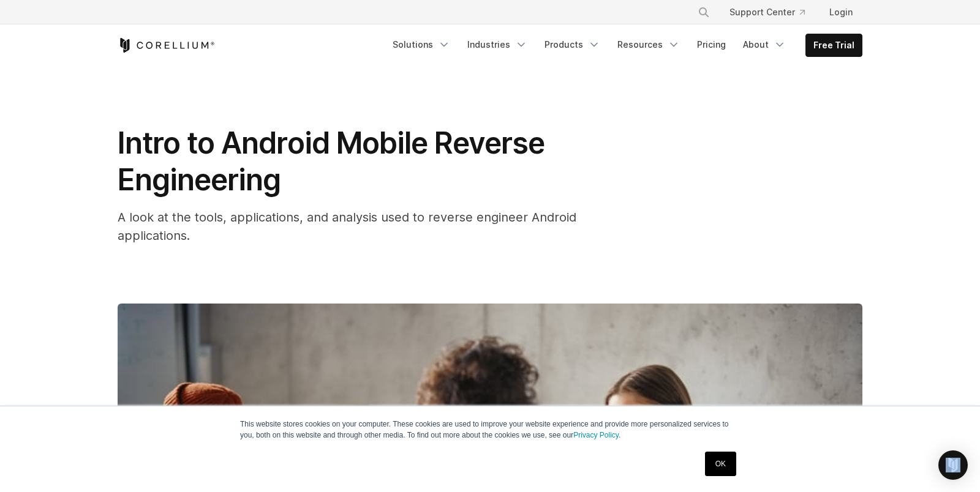  Describe the element at coordinates (711, 45) in the screenshot. I see `a: Pricing` at that location.